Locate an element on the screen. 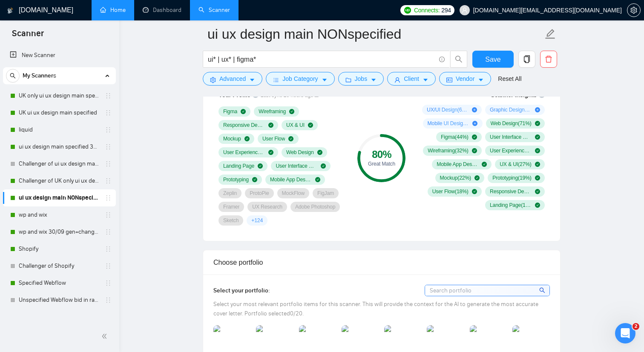  span: FigJam is located at coordinates (325, 193).